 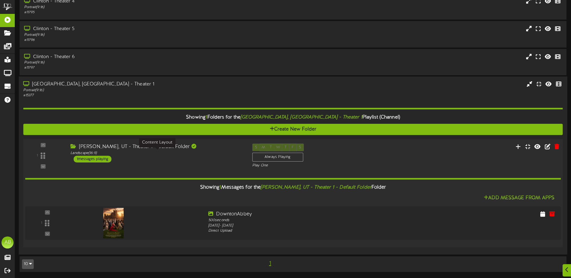 What do you see at coordinates (133, 12) in the screenshot?
I see `div: # 11795` at bounding box center [133, 12].